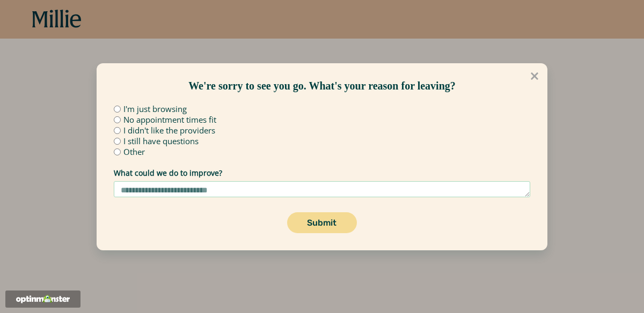 The width and height of the screenshot is (644, 313). What do you see at coordinates (322, 86) in the screenshot?
I see `span: We're sorry to see you go. What's your reason for leaving?` at bounding box center [322, 86].